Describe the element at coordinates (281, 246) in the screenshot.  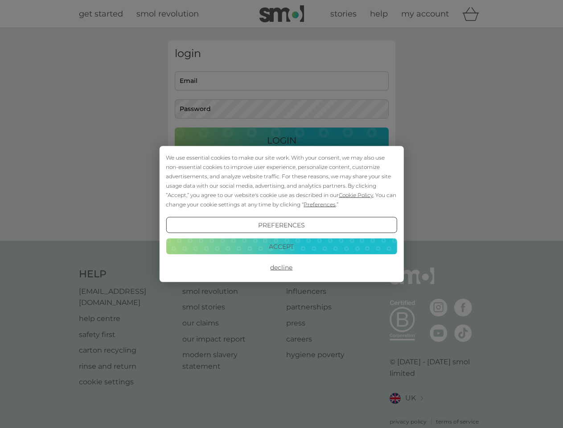
I see `button: Accept` at that location.